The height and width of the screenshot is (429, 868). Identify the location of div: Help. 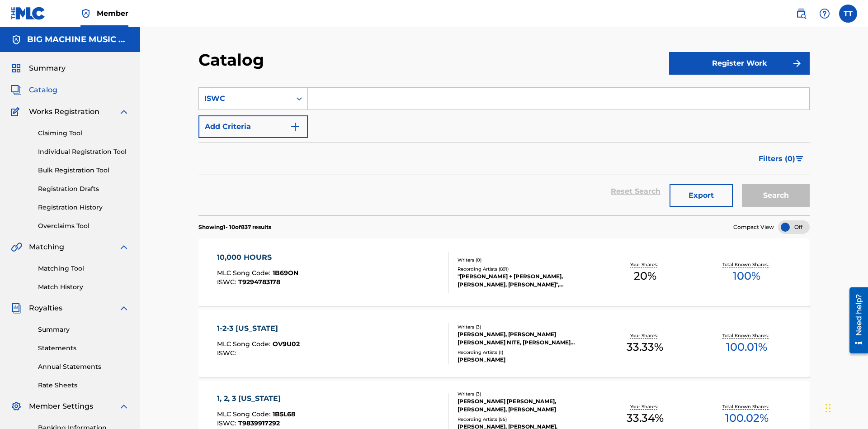
(824, 13).